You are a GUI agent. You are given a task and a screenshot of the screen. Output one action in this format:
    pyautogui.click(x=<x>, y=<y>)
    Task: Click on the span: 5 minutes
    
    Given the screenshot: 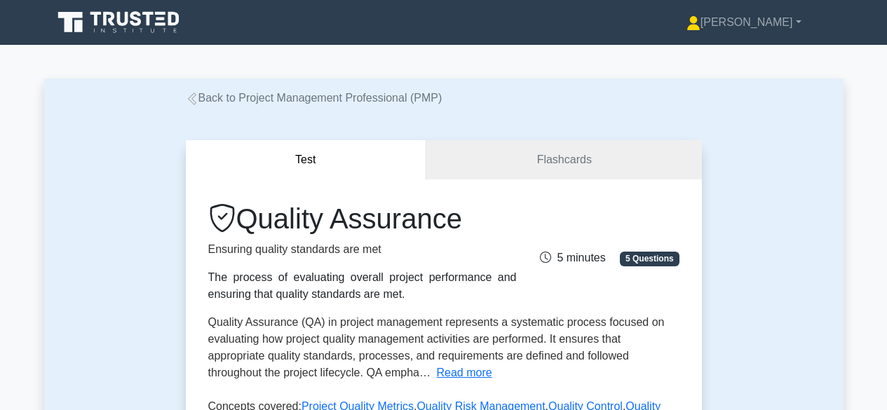 What is the action you would take?
    pyautogui.click(x=572, y=257)
    